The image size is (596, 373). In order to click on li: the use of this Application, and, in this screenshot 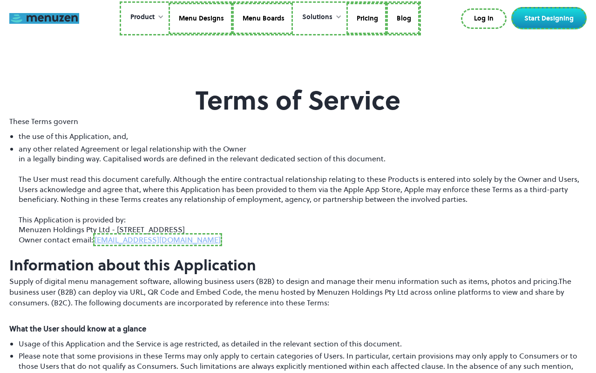, I will do `click(303, 137)`.